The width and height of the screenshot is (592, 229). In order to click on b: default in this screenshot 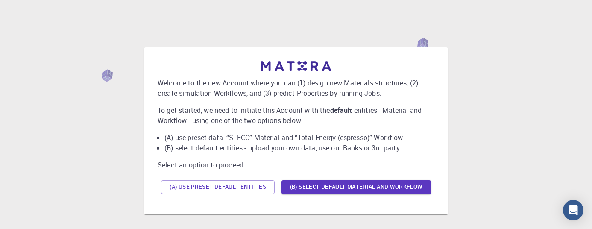, I will do `click(341, 110)`.